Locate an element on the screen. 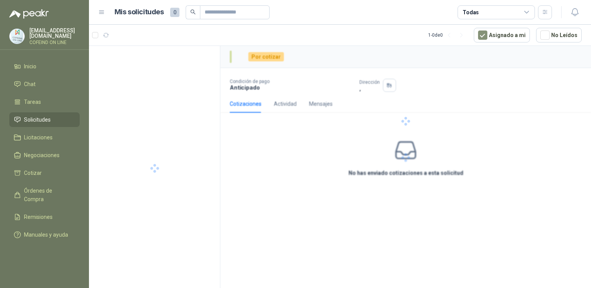 This screenshot has width=591, height=288. a: Chat is located at coordinates (44, 84).